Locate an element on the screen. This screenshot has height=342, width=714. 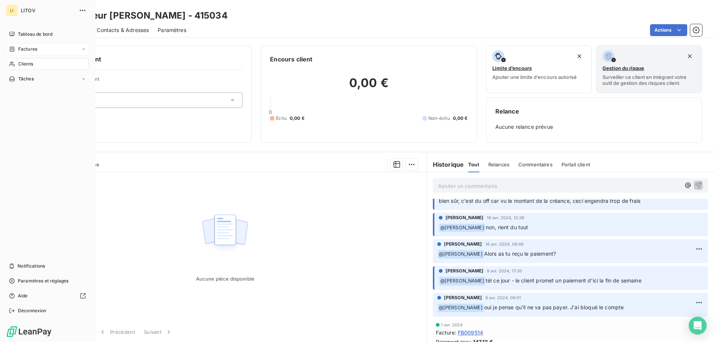
button: Gestion du risqueSurveiller ce client en intégrant votre outil de gestion des risques client. is located at coordinates (649, 69).